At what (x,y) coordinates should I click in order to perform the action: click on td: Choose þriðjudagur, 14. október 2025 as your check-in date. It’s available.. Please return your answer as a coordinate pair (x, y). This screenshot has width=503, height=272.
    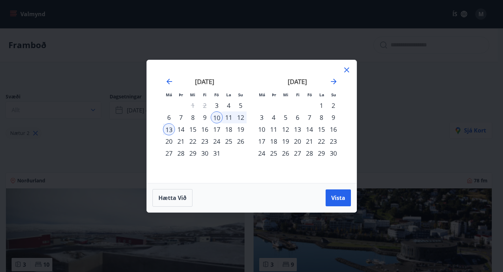
    Looking at the image, I should click on (181, 129).